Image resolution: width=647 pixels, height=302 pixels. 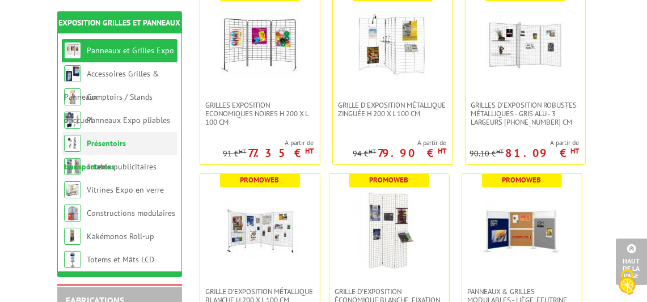 I want to click on a: Panneaux et Grilles Expo, so click(x=130, y=50).